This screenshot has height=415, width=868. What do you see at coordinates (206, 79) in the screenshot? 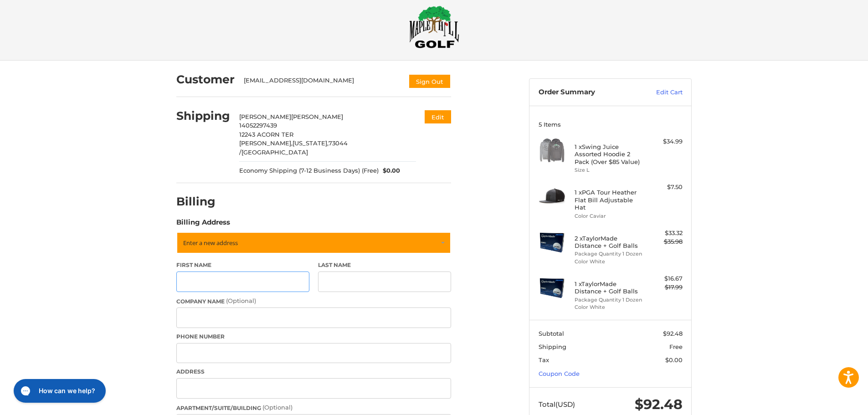
I see `h2: Customer` at bounding box center [206, 79].